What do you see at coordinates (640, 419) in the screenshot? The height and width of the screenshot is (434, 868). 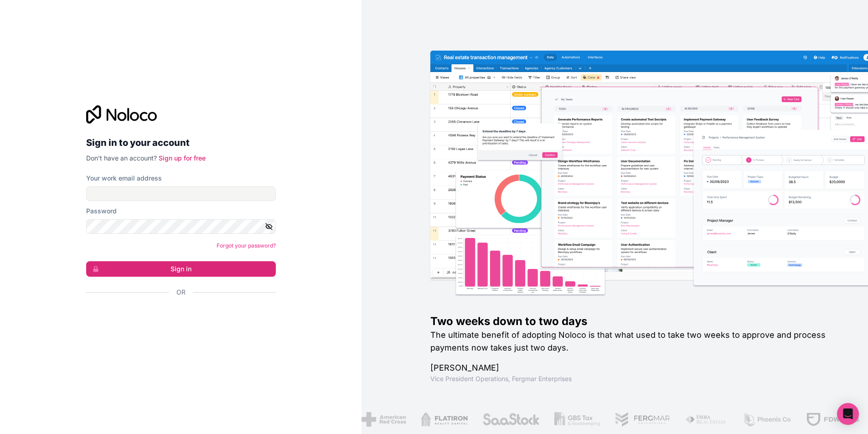 I see `img: /assets/fergmar-CudnrXN5.png` at bounding box center [640, 419].